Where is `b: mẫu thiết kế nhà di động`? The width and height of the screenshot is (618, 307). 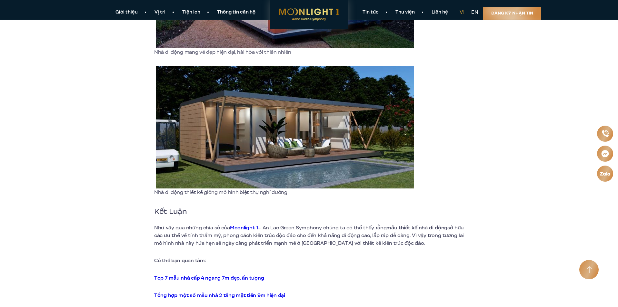 b: mẫu thiết kế nhà di động is located at coordinates (416, 228).